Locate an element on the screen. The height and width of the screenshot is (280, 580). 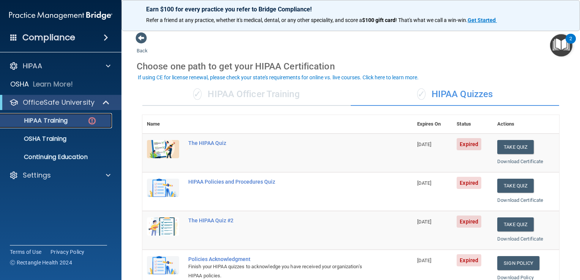
button: Open Resource Center, 2 new notifications is located at coordinates (561, 45).